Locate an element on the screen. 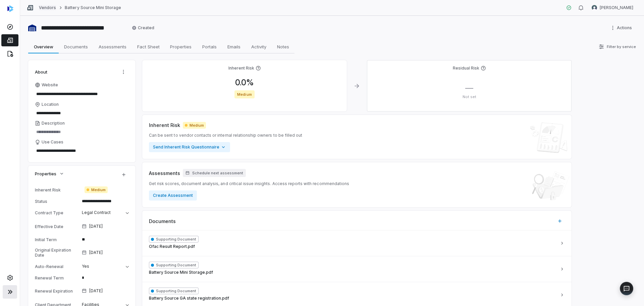  button: More actions is located at coordinates (622, 28).